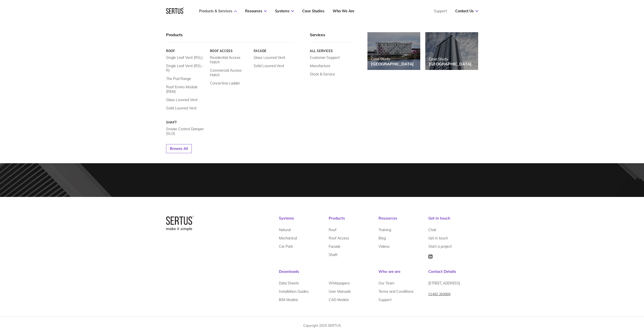 This screenshot has width=644, height=334. What do you see at coordinates (325, 58) in the screenshot?
I see `a: Customer Support` at bounding box center [325, 58].